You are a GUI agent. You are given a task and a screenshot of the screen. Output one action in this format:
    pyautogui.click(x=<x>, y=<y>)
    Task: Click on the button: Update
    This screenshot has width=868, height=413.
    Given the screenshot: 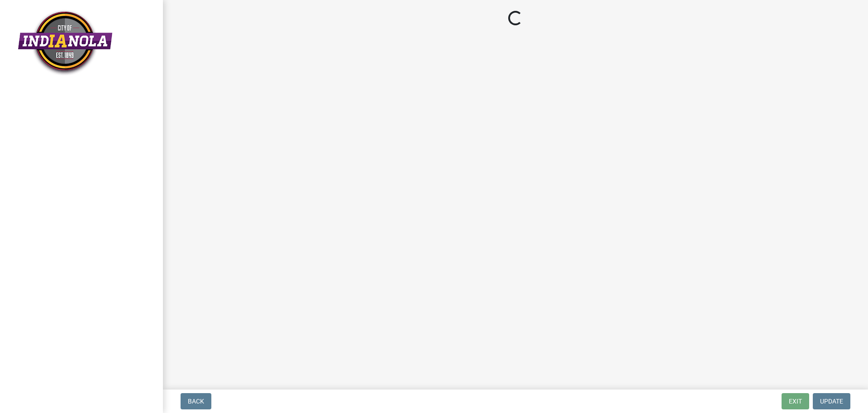 What is the action you would take?
    pyautogui.click(x=831, y=402)
    